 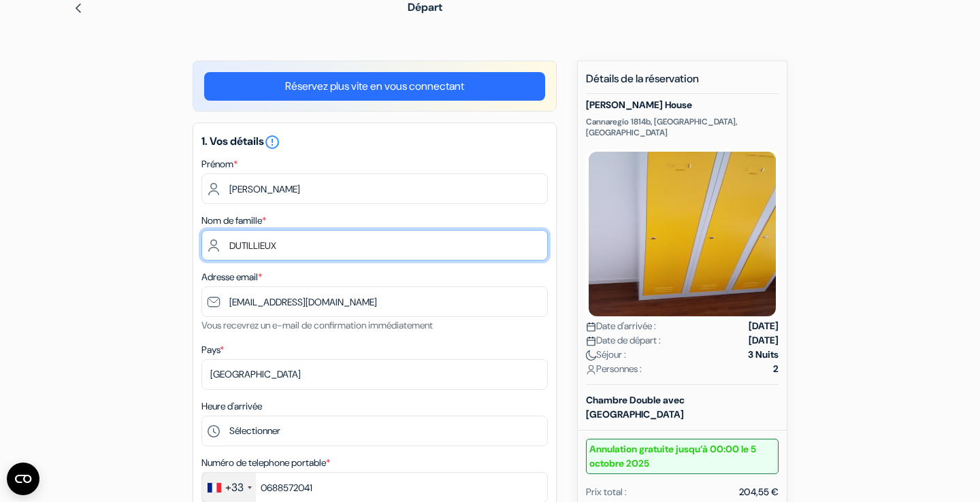 What do you see at coordinates (231, 406) in the screenshot?
I see `label: Heure d'arrivée` at bounding box center [231, 406].